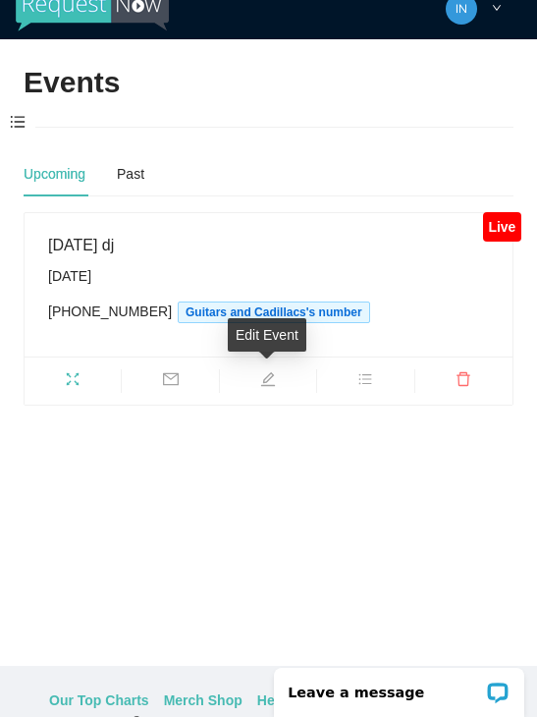 This screenshot has height=717, width=537. I want to click on span: delete, so click(464, 382).